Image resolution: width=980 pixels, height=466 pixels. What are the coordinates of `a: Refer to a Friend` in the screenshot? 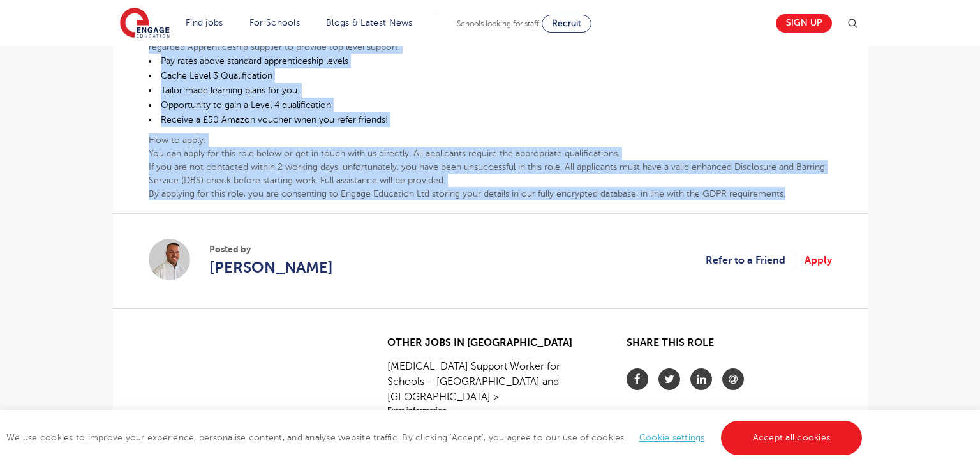 It's located at (751, 261).